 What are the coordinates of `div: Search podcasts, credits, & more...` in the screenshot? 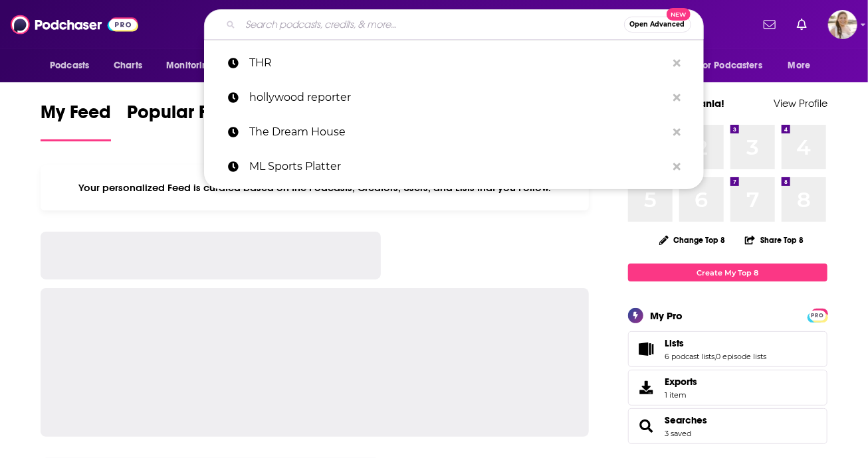 It's located at (454, 25).